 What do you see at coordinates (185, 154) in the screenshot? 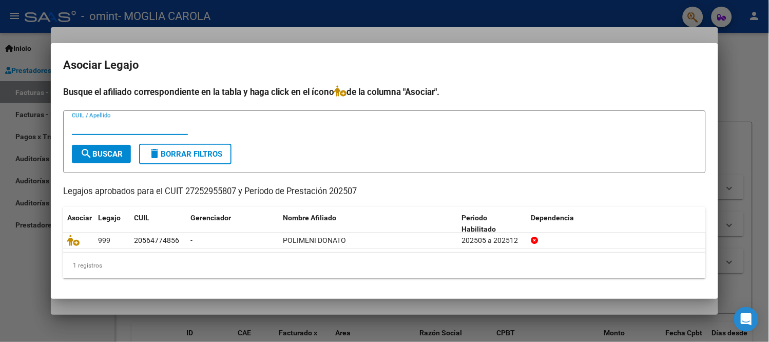
I see `span: Borrar Filtros` at bounding box center [185, 154].